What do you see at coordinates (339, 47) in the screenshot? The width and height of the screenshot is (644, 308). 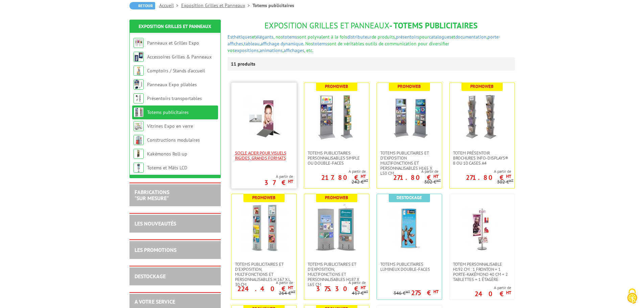 I see `span: sont de véritables outils de communication pour diversifier vos` at bounding box center [339, 47].